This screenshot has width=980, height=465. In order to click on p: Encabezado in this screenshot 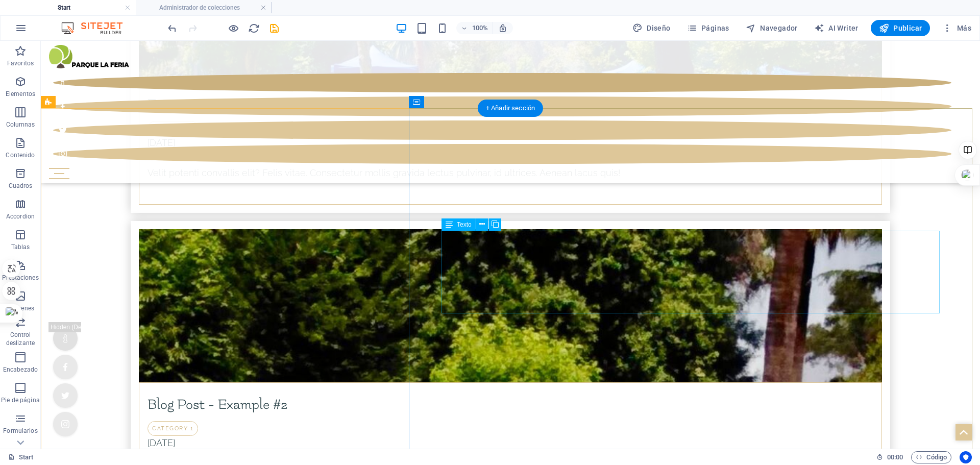, I will do `click(21, 369)`.